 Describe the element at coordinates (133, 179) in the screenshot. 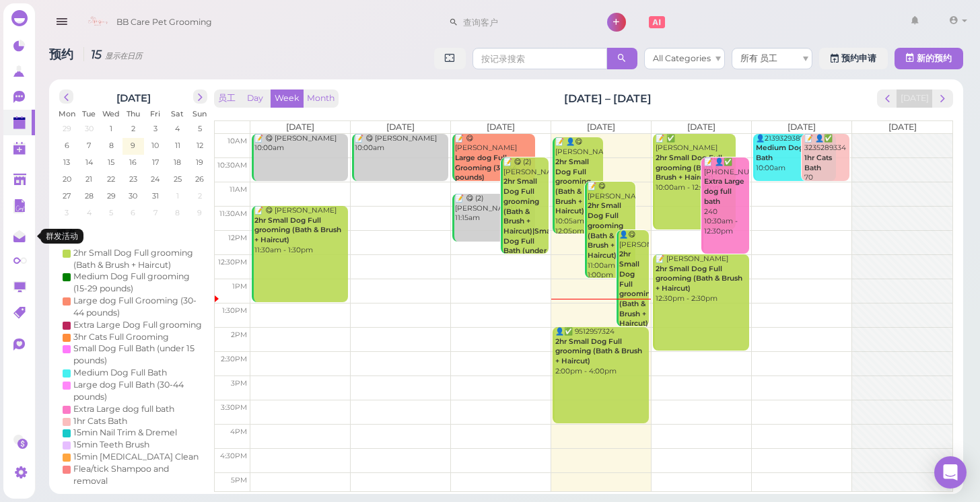

I see `span: 23` at that location.